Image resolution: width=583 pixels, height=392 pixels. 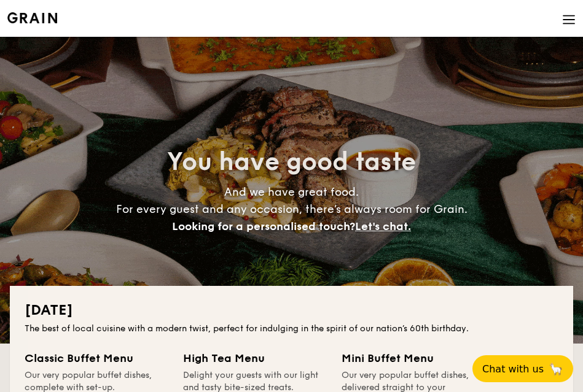 I want to click on img: Grain, so click(x=32, y=18).